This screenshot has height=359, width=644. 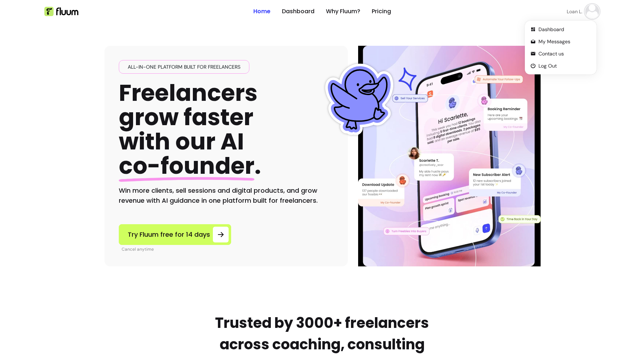 I want to click on span: Log Out, so click(x=564, y=66).